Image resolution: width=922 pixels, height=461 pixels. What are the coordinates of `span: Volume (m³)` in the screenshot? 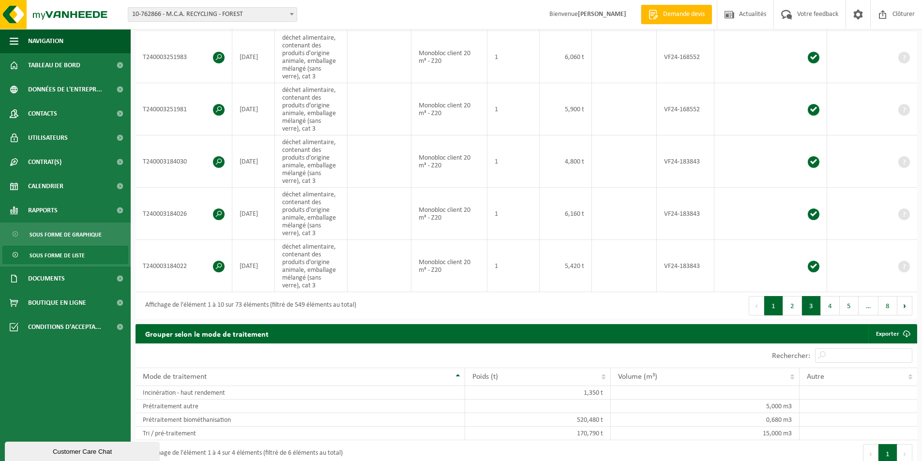 It's located at (638, 377).